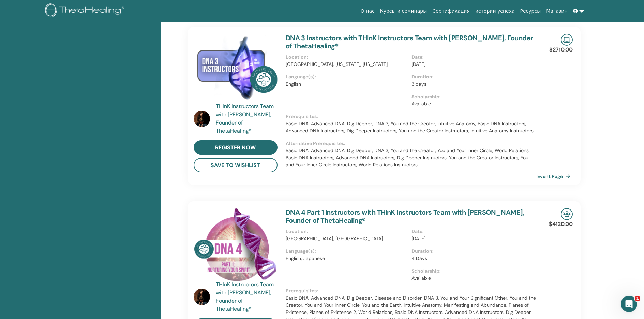 Image resolution: width=644 pixels, height=319 pixels. What do you see at coordinates (404, 11) in the screenshot?
I see `ya-tr-span: Курсы и семинары` at bounding box center [404, 11].